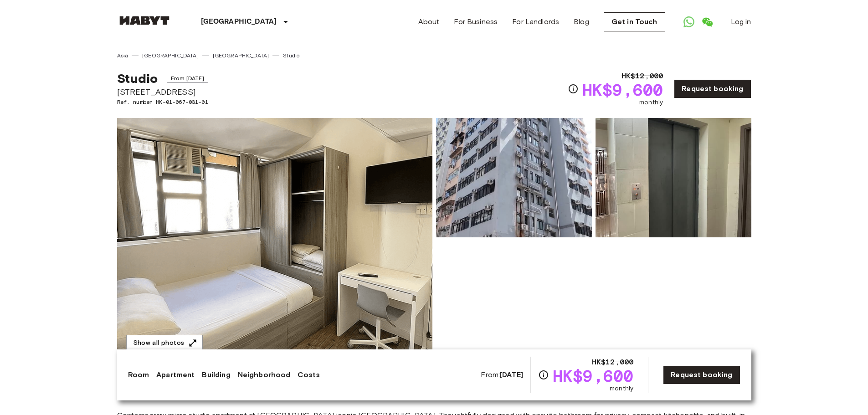  What do you see at coordinates (634, 22) in the screenshot?
I see `a: Get in Touch` at bounding box center [634, 22].